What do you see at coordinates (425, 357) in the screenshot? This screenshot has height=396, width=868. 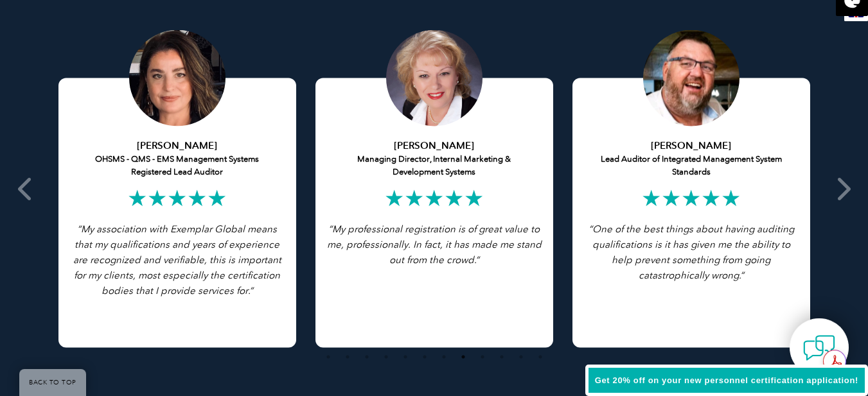 I see `button: 6 of 4` at bounding box center [425, 357].